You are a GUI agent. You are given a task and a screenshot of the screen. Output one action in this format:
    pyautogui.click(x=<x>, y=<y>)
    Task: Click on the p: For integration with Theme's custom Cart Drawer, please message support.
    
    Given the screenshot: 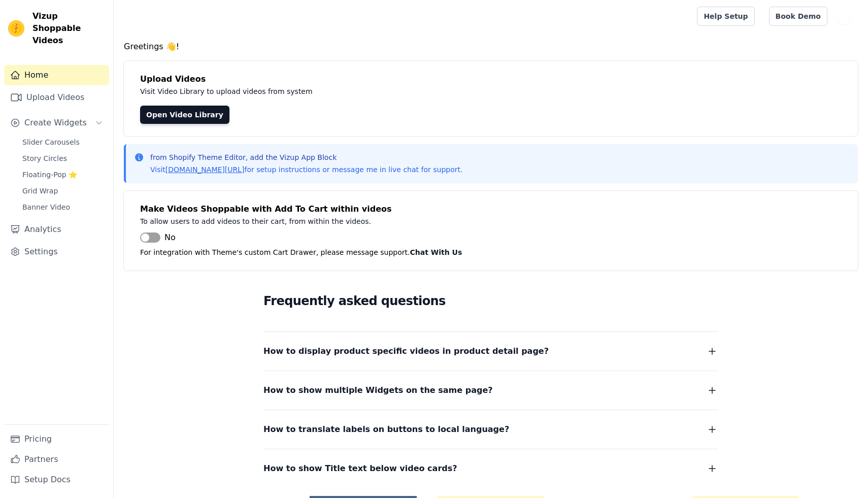 What is the action you would take?
    pyautogui.click(x=491, y=252)
    